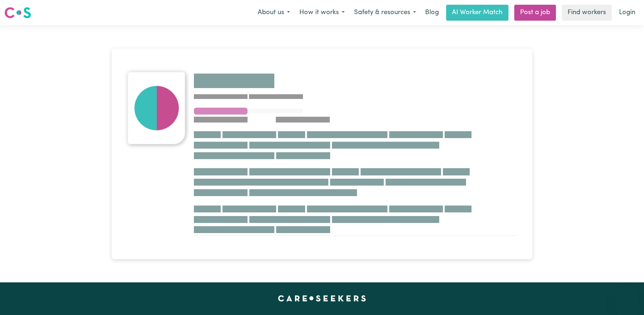 Image resolution: width=644 pixels, height=315 pixels. What do you see at coordinates (274, 13) in the screenshot?
I see `button: About us` at bounding box center [274, 13].